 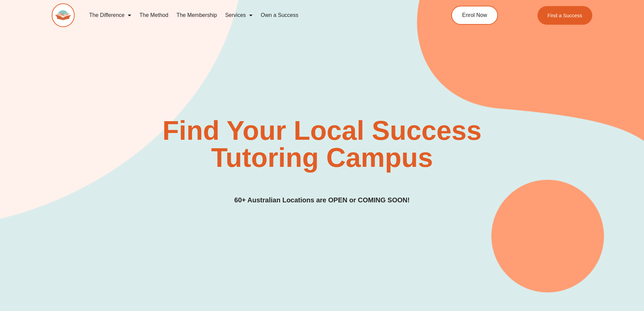 I want to click on a: Find a Success, so click(x=565, y=15).